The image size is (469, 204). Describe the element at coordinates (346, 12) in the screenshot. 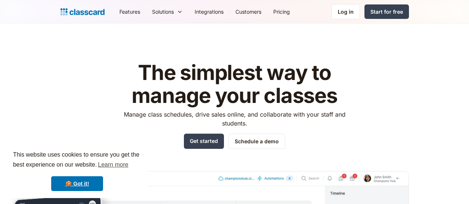

I see `a: Log in` at that location.